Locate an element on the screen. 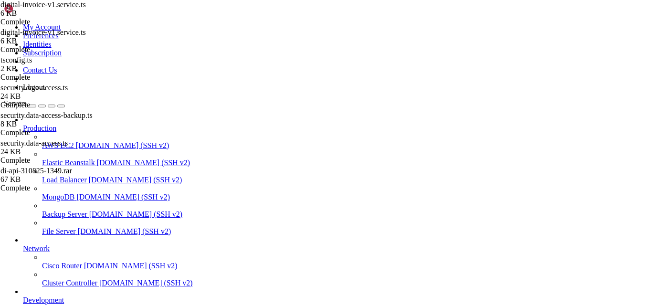 The image size is (652, 306). x-row: Expanded Security Maintenance for Applications is not enabled. is located at coordinates (266, 113).